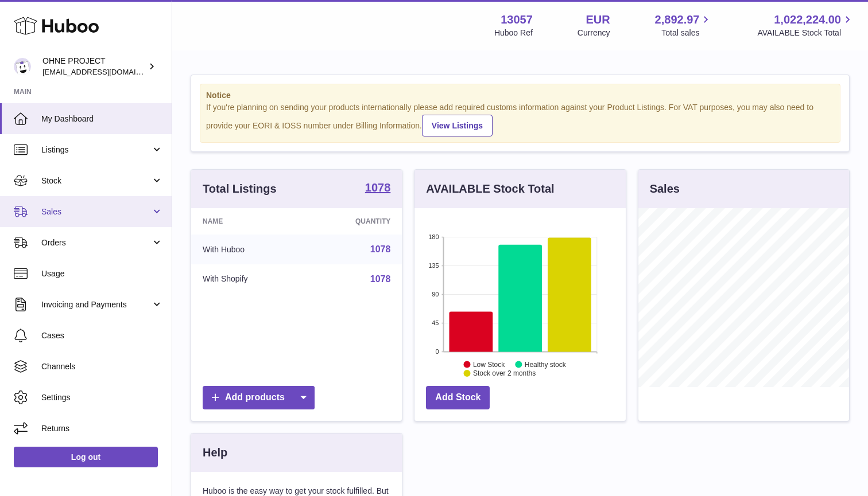  Describe the element at coordinates (593, 32) in the screenshot. I see `div: Currency` at that location.